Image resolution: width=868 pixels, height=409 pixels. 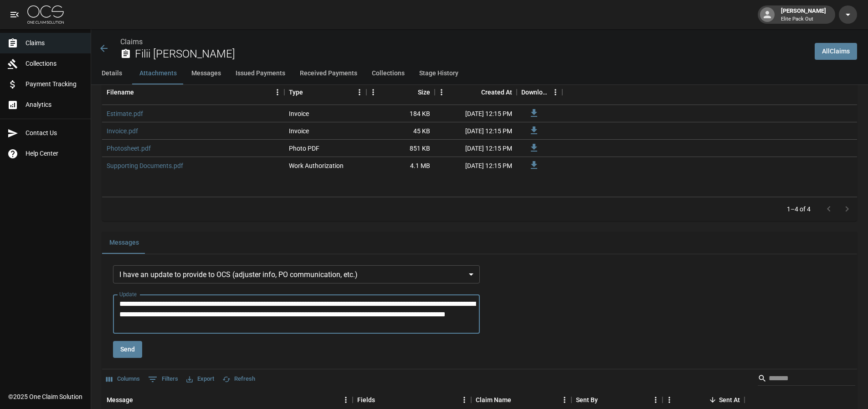 What do you see at coordinates (127, 349) in the screenshot?
I see `button: Send` at bounding box center [127, 349].